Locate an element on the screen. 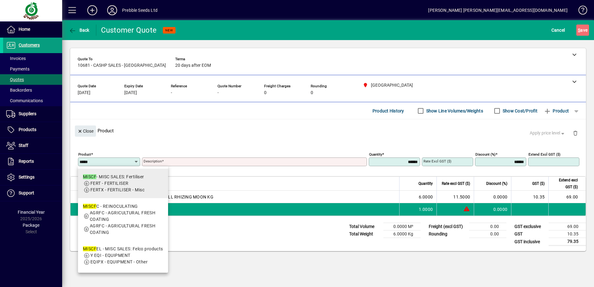 The image size is (594, 287). span: Quantity is located at coordinates (426, 184).